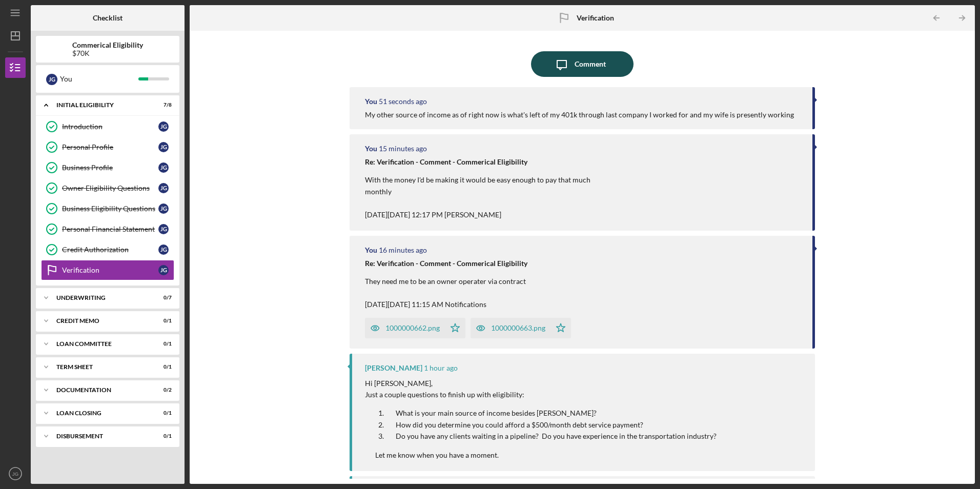 This screenshot has width=980, height=489. Describe the element at coordinates (108, 188) in the screenshot. I see `a: Owner Eligibility QuestionsJG` at that location.